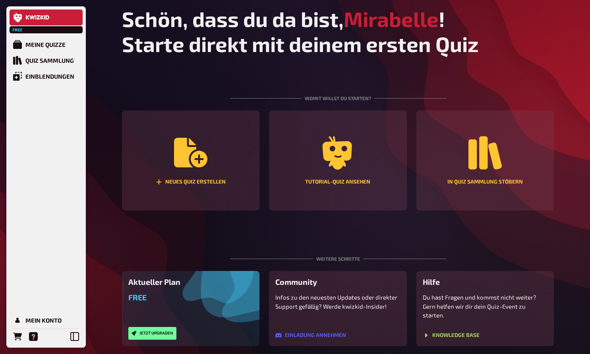 Image resolution: width=590 pixels, height=354 pixels. I want to click on h3: Hilfe, so click(485, 282).